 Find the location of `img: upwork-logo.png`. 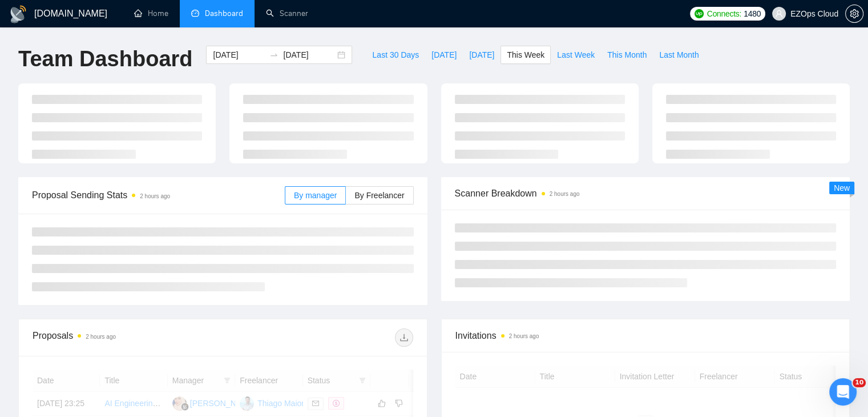

img: upwork-logo.png is located at coordinates (699, 13).